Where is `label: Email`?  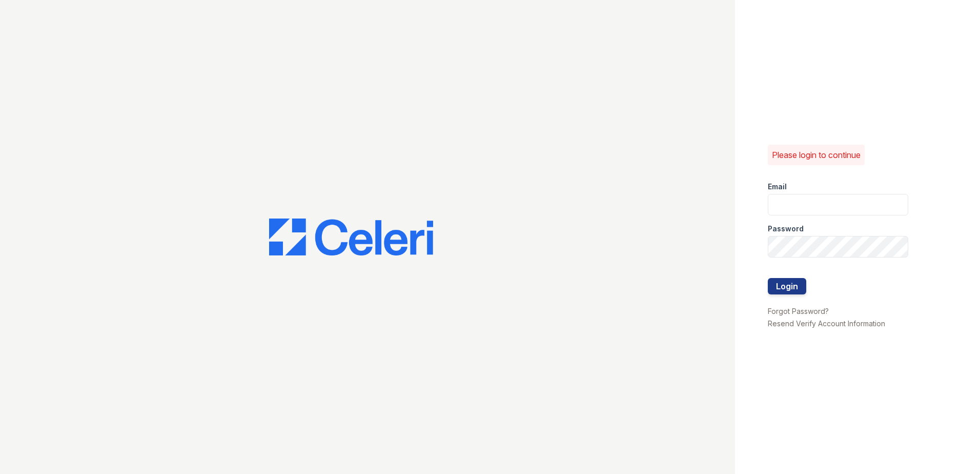
label: Email is located at coordinates (777, 186).